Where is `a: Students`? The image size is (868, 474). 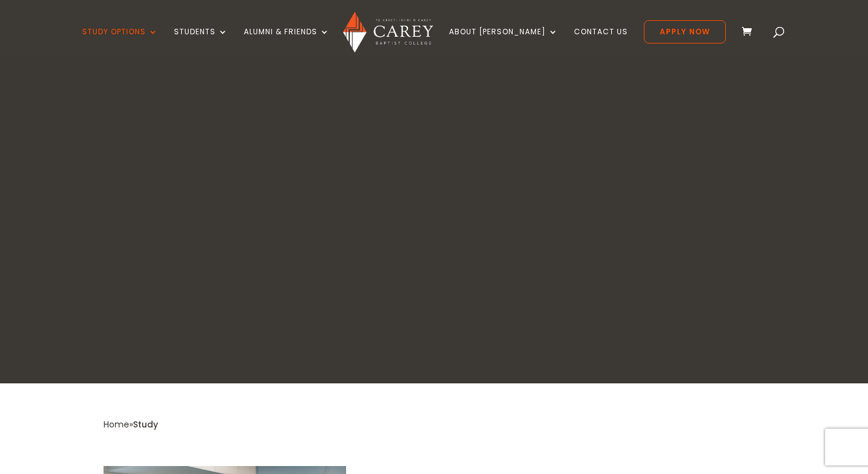 a: Students is located at coordinates (201, 41).